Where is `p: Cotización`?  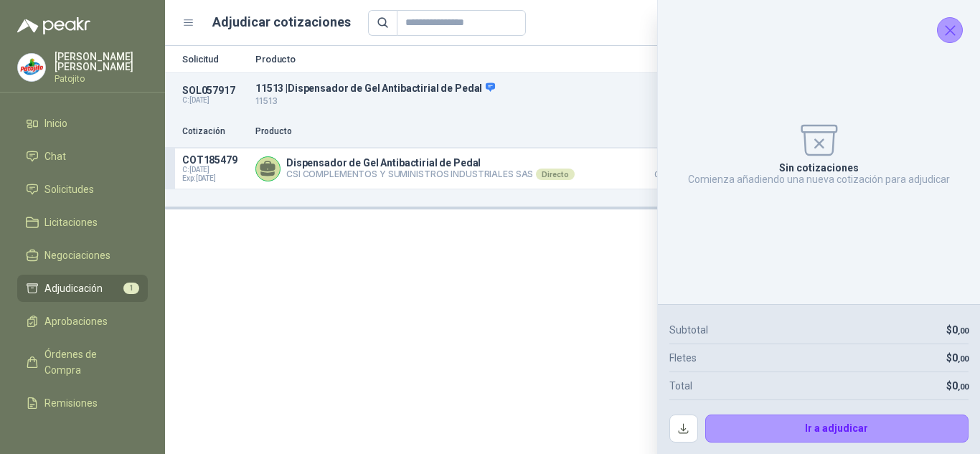 p: Cotización is located at coordinates (215, 131).